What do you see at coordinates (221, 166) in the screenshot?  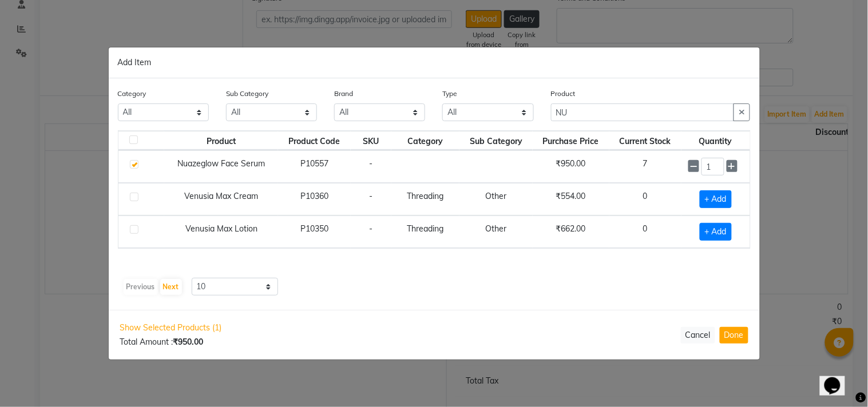 I see `td: Nuazeglow Face Serum` at bounding box center [221, 166].